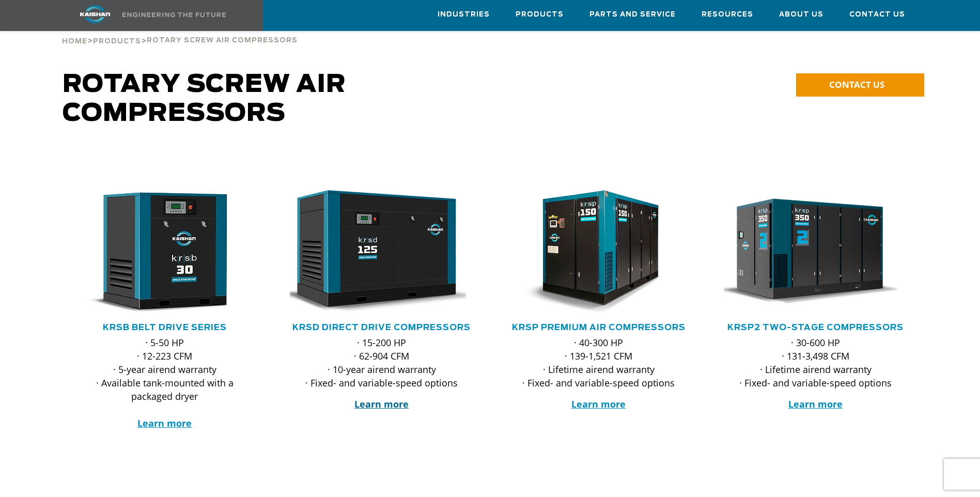 Image resolution: width=980 pixels, height=497 pixels. What do you see at coordinates (856, 84) in the screenshot?
I see `span: CONTACT US` at bounding box center [856, 84].